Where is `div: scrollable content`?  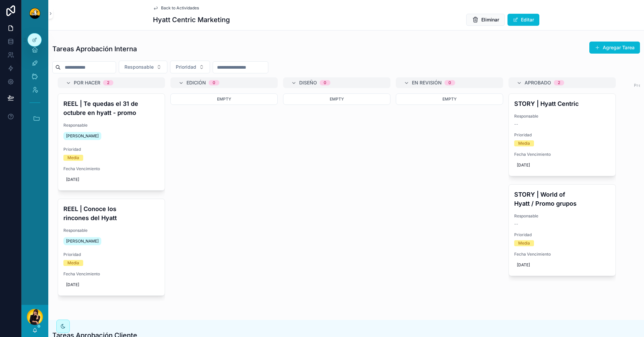
div: scrollable content is located at coordinates (35, 82).